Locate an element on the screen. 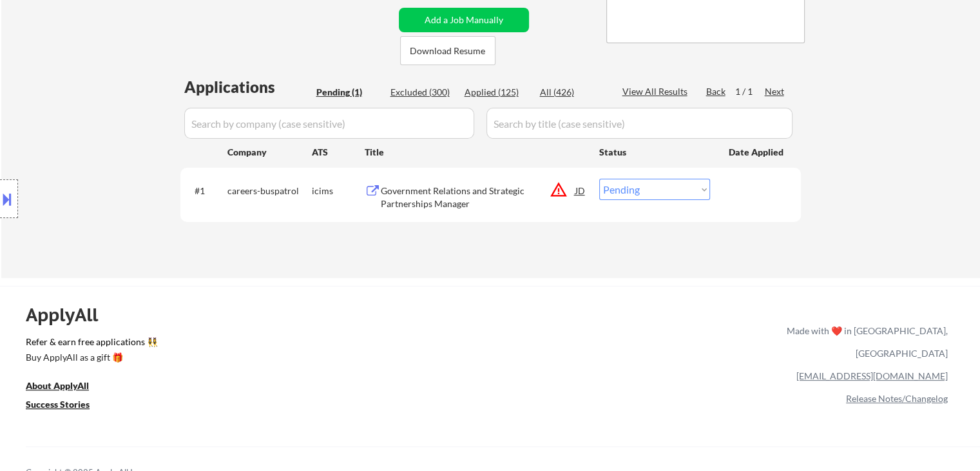 Image resolution: width=980 pixels, height=471 pixels. a: About ApplyAll is located at coordinates (66, 387).